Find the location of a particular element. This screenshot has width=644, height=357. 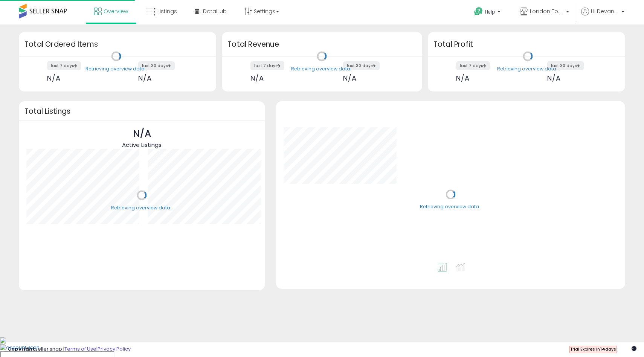

span: Listings is located at coordinates (167, 11).